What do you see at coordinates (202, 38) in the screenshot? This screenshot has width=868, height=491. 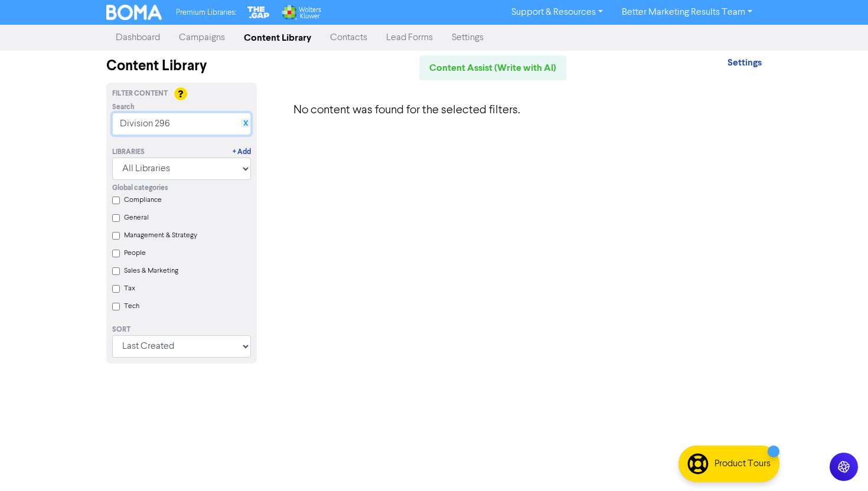 I see `a: Campaigns` at bounding box center [202, 38].